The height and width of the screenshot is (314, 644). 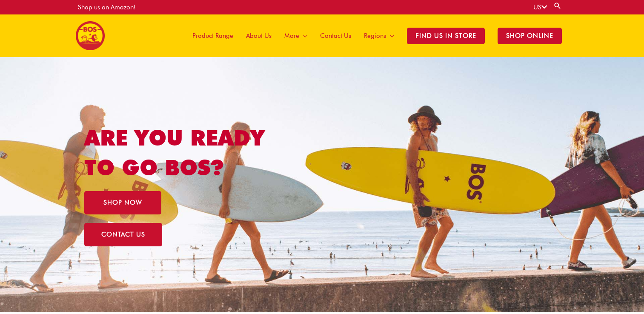 What do you see at coordinates (213, 36) in the screenshot?
I see `span: Product Range` at bounding box center [213, 36].